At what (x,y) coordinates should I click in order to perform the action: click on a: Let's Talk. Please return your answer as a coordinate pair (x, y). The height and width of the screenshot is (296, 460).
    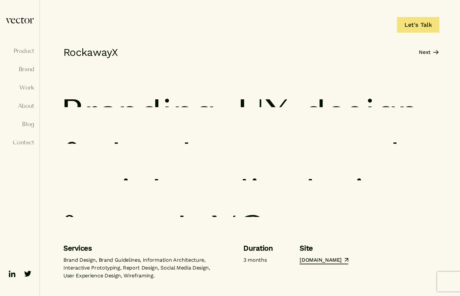
    Looking at the image, I should click on (418, 25).